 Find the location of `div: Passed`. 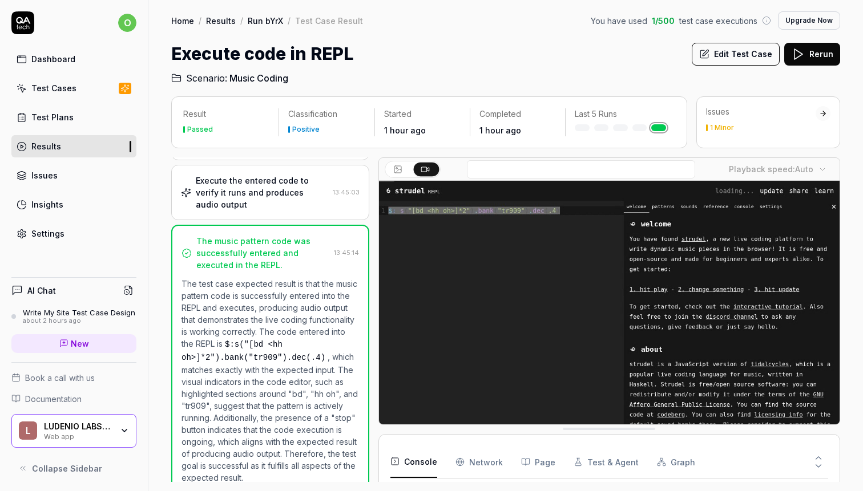

div: Passed is located at coordinates (200, 130).